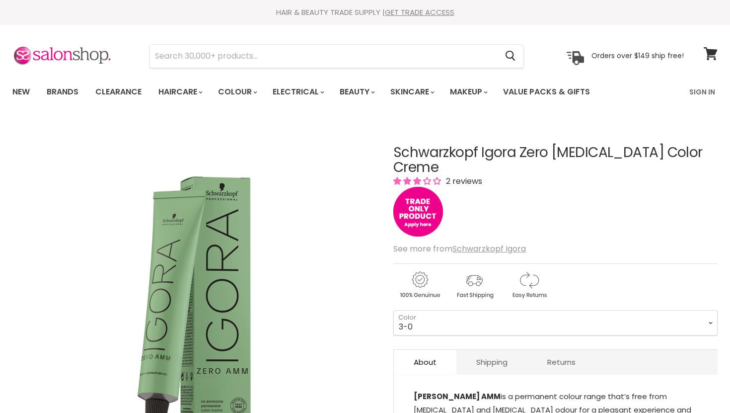  Describe the element at coordinates (491, 361) in the screenshot. I see `a: Shipping` at that location.